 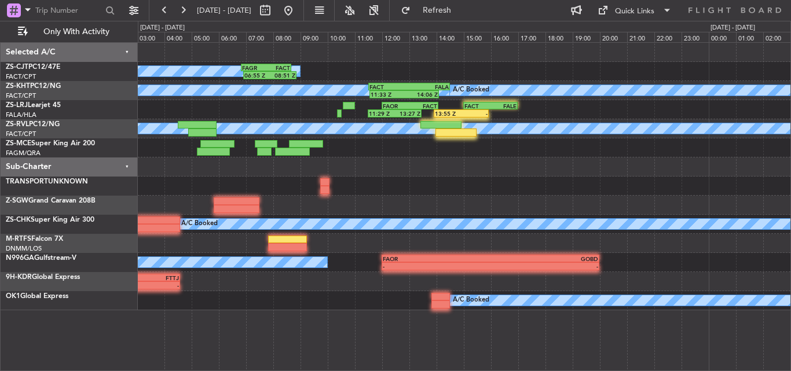 What do you see at coordinates (341, 37) in the screenshot?
I see `div: 10:00` at bounding box center [341, 37].